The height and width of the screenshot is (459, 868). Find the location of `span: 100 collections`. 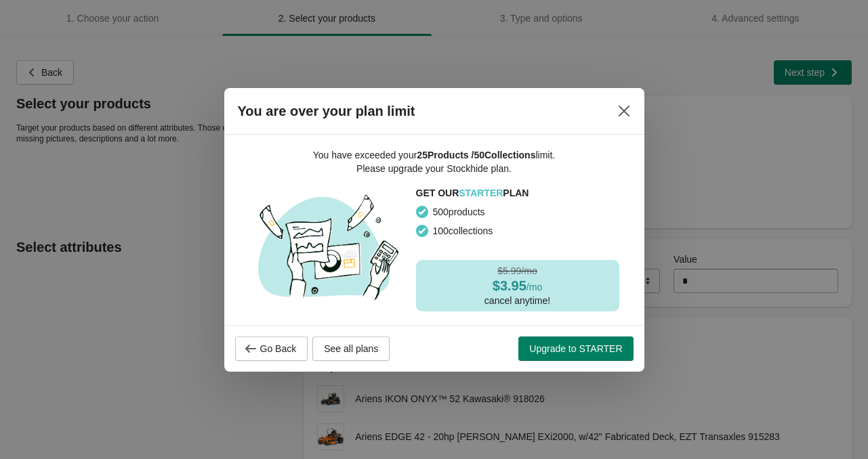

span: 100 collections is located at coordinates (463, 230).